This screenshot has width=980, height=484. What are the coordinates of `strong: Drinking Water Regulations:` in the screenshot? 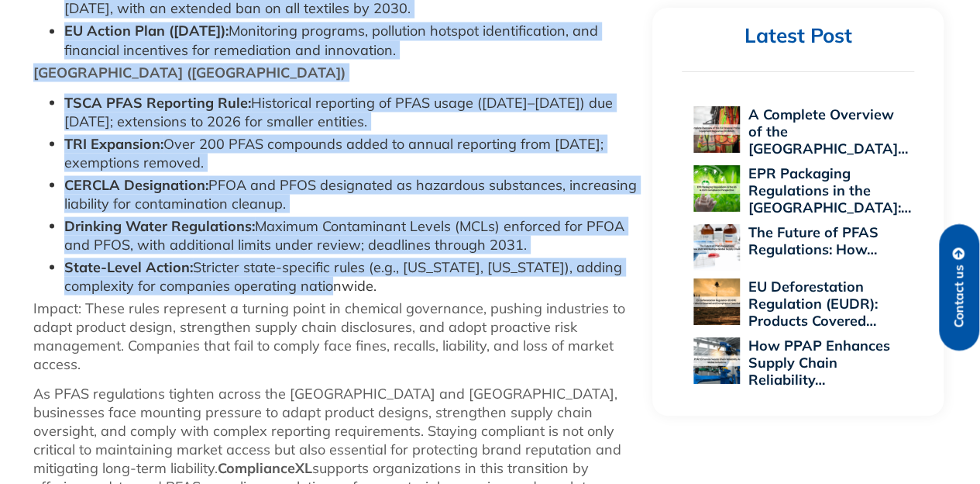 It's located at (160, 225).